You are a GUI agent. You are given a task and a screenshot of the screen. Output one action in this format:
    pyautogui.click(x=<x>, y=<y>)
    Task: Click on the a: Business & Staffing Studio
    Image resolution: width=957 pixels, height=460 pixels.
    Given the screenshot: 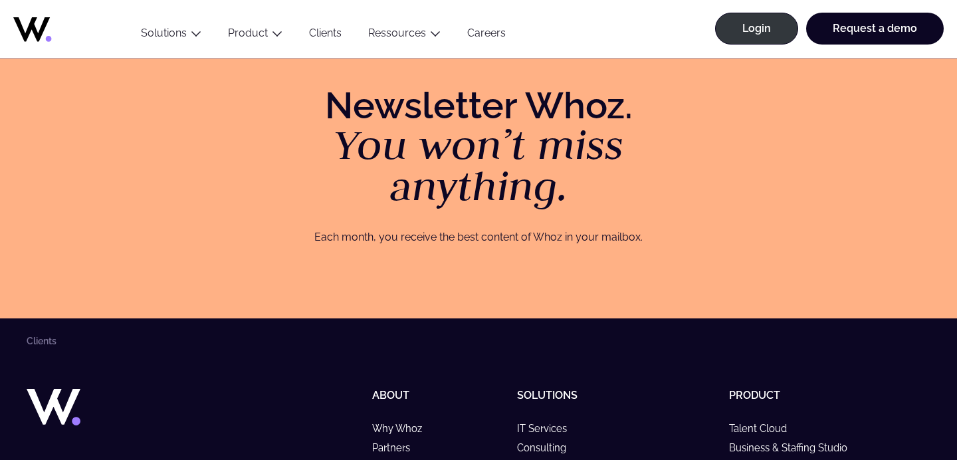 What is the action you would take?
    pyautogui.click(x=794, y=447)
    